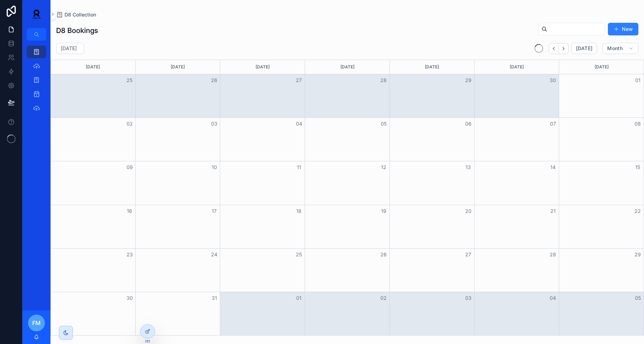 This screenshot has width=644, height=344. I want to click on button: Next, so click(564, 48).